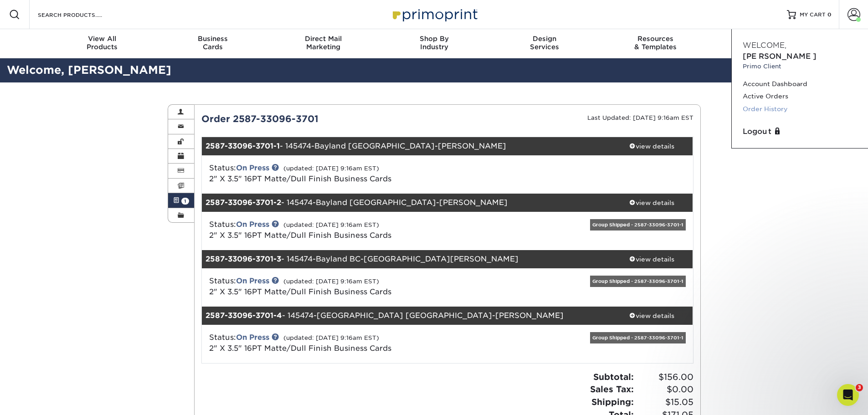 The width and height of the screenshot is (868, 415). I want to click on div: & Support, so click(766, 43).